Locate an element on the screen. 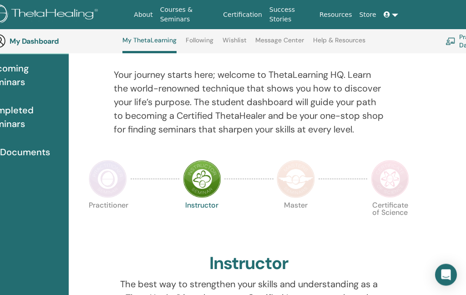 The height and width of the screenshot is (295, 466). a: Success Stories is located at coordinates (291, 15).